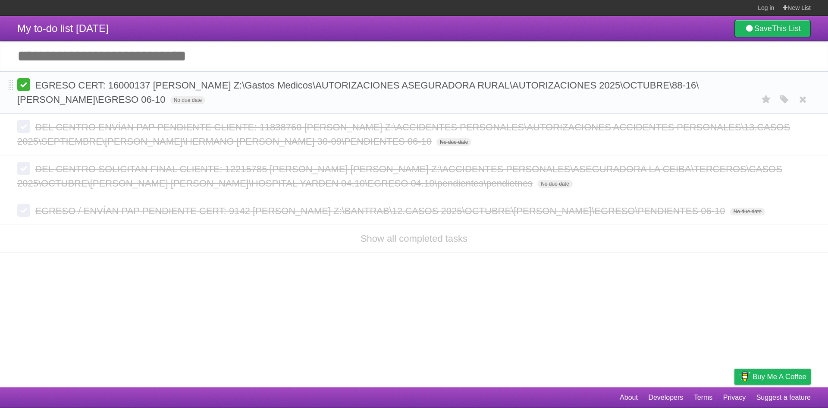  Describe the element at coordinates (704, 397) in the screenshot. I see `a: Terms` at that location.